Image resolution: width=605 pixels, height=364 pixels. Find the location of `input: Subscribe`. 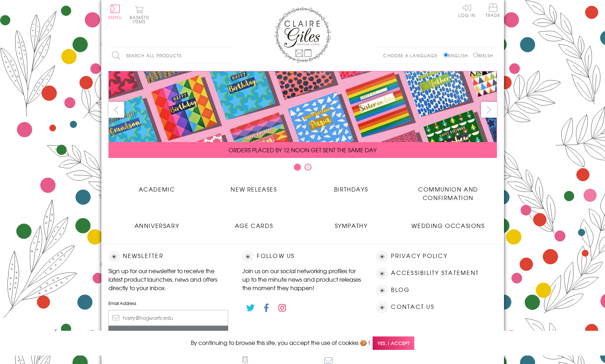

input: Subscribe is located at coordinates (168, 334).